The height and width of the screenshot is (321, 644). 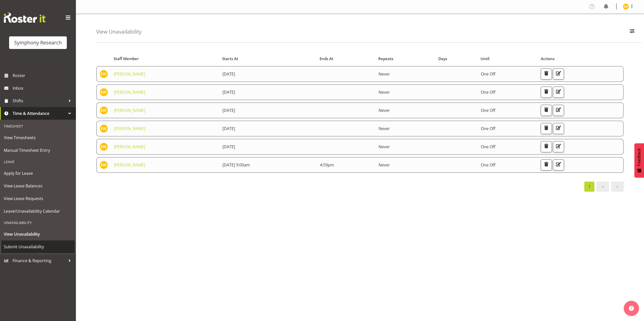 I want to click on span: Days, so click(x=443, y=59).